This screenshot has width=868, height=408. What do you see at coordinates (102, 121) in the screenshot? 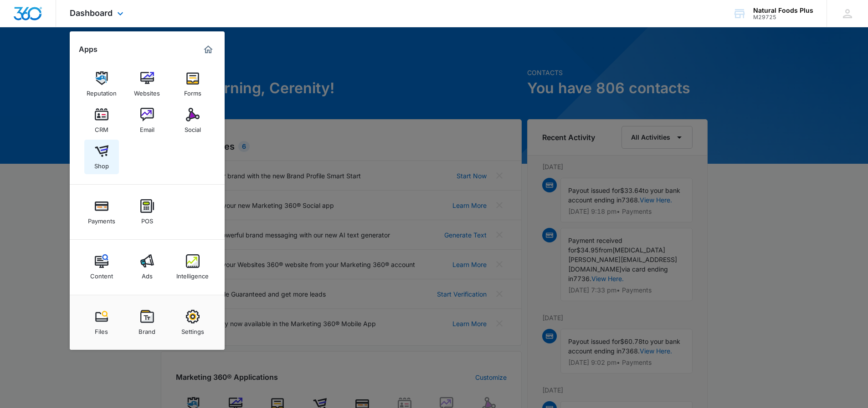
I see `a: CRM` at bounding box center [102, 121].